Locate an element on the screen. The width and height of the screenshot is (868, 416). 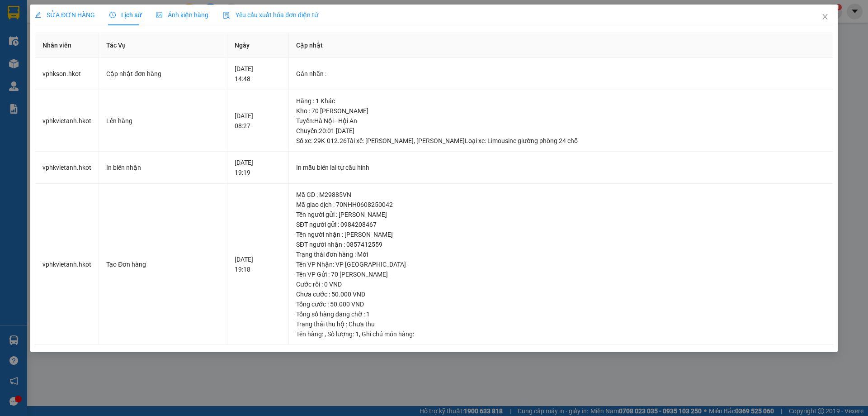
span: Ảnh kiện hàng is located at coordinates (182, 15).